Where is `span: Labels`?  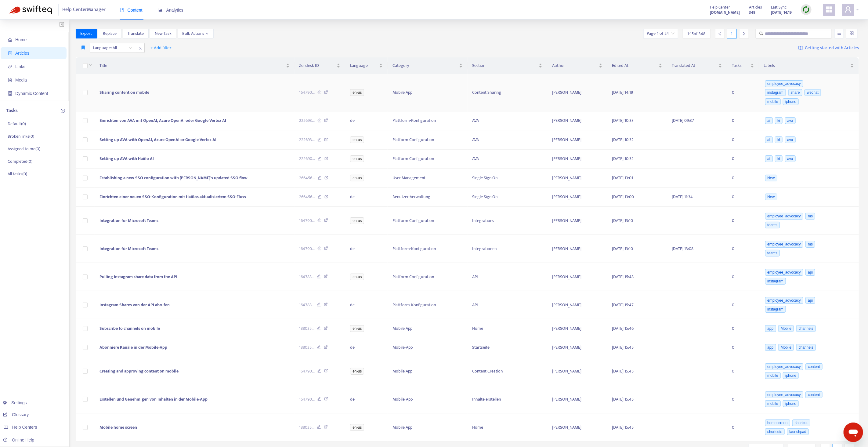 span: Labels is located at coordinates (806, 66).